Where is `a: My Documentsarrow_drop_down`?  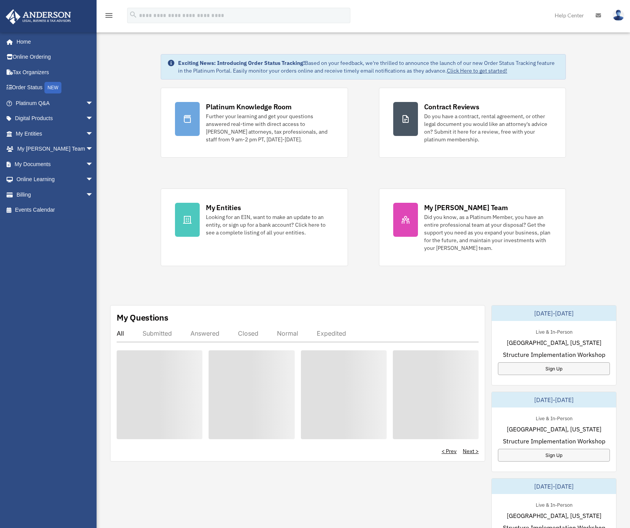 a: My Documentsarrow_drop_down is located at coordinates (55, 164).